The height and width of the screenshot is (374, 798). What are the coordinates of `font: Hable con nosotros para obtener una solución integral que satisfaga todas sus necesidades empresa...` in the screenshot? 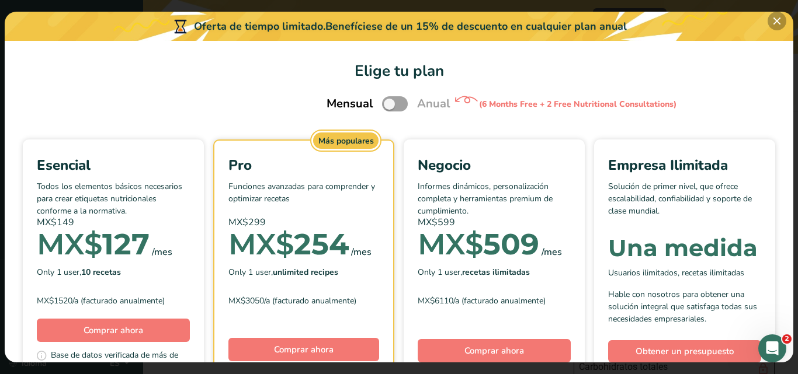 It's located at (682, 307).